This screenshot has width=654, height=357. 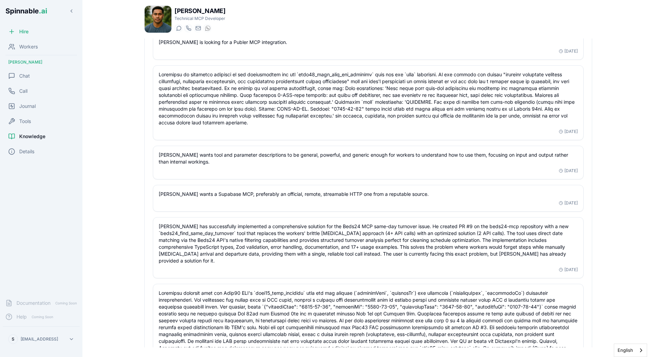 I want to click on span: Workers, so click(x=29, y=47).